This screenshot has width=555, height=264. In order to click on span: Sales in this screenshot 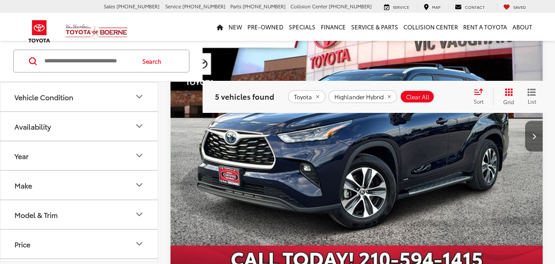, I will do `click(109, 6)`.